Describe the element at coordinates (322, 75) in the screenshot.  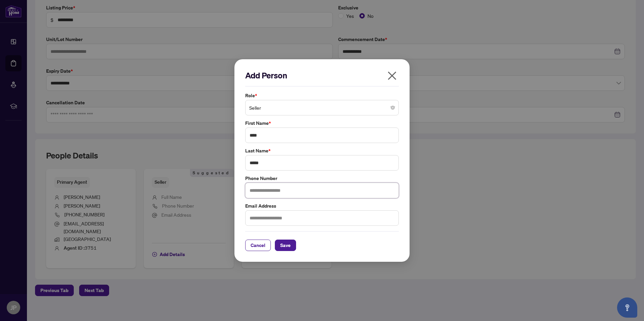
I see `h2: Add Person` at that location.